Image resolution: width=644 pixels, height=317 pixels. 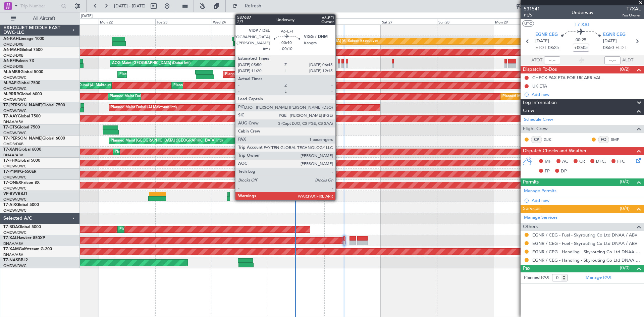 I want to click on span: M-RRRR, so click(x=11, y=94).